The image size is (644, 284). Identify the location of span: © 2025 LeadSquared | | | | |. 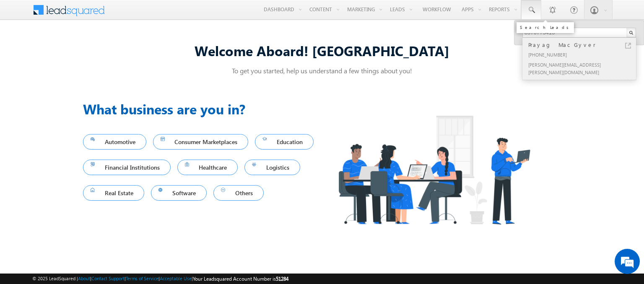
(160, 278).